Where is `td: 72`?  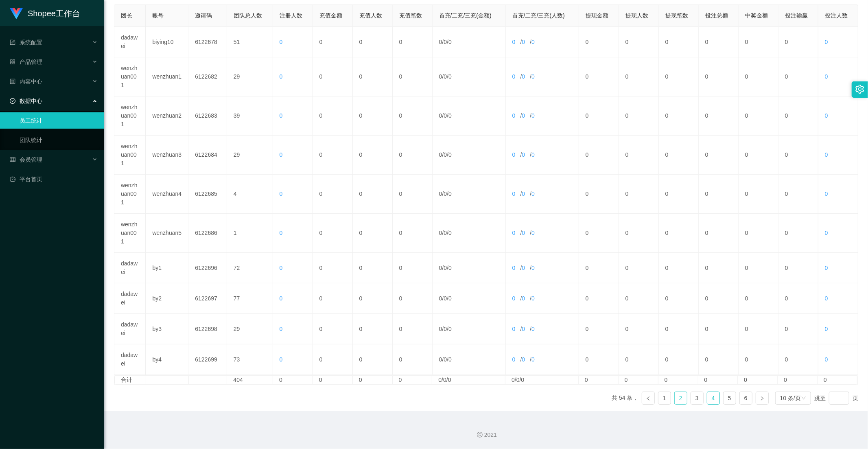
td: 72 is located at coordinates (250, 268).